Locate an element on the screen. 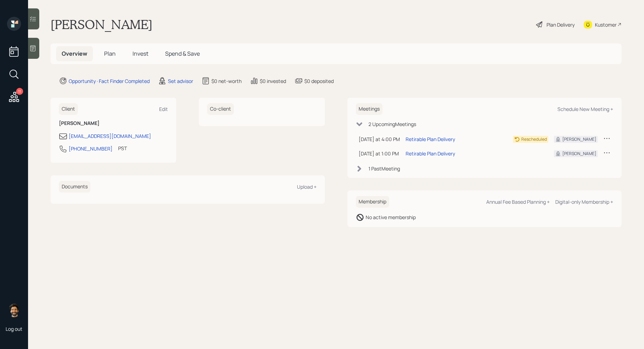 The image size is (644, 349). h6: Meetings is located at coordinates (369, 109).